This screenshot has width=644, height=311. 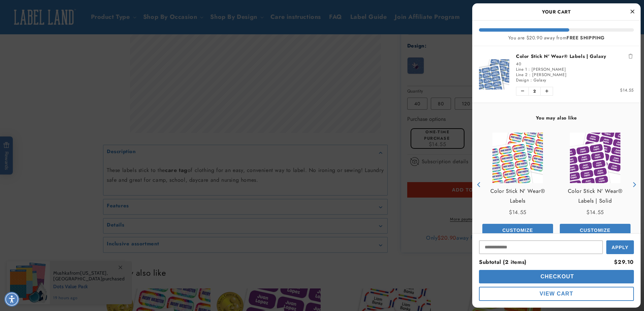 I want to click on button: Close Cart, so click(x=632, y=12).